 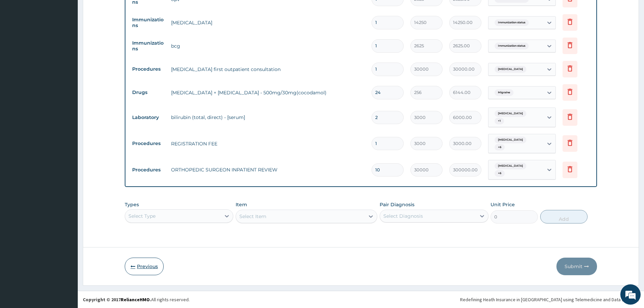 What do you see at coordinates (503, 204) in the screenshot?
I see `label: Unit Price` at bounding box center [503, 204].